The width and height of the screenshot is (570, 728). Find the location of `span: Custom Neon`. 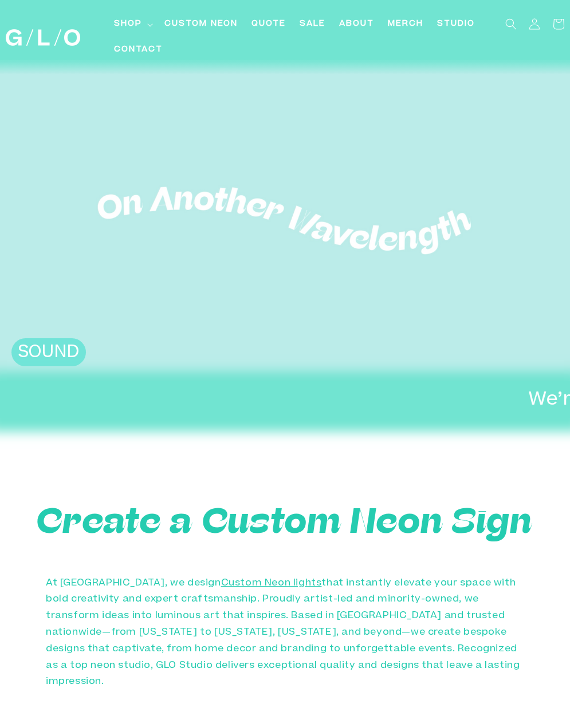

span: Custom Neon is located at coordinates (201, 24).